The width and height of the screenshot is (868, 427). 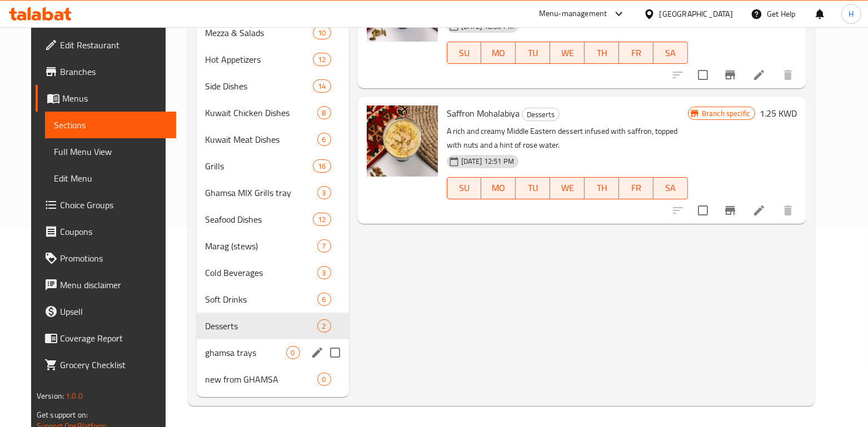 I want to click on span: ghamsa trays, so click(x=246, y=352).